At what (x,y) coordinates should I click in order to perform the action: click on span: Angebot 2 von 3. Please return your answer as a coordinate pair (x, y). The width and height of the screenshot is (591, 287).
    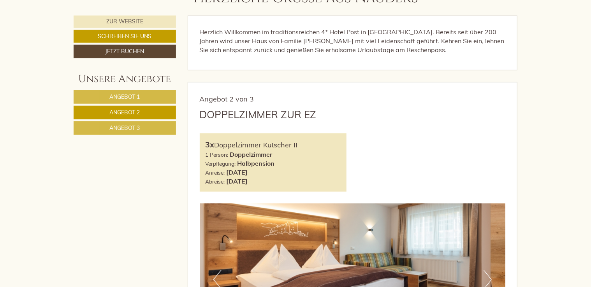
    Looking at the image, I should click on (227, 99).